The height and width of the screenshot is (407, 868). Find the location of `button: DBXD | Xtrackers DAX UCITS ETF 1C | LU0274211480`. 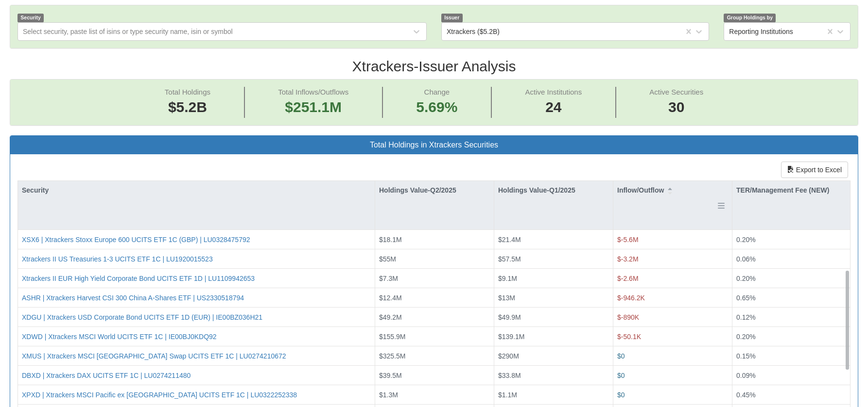

button: DBXD | Xtrackers DAX UCITS ETF 1C | LU0274211480 is located at coordinates (106, 376).